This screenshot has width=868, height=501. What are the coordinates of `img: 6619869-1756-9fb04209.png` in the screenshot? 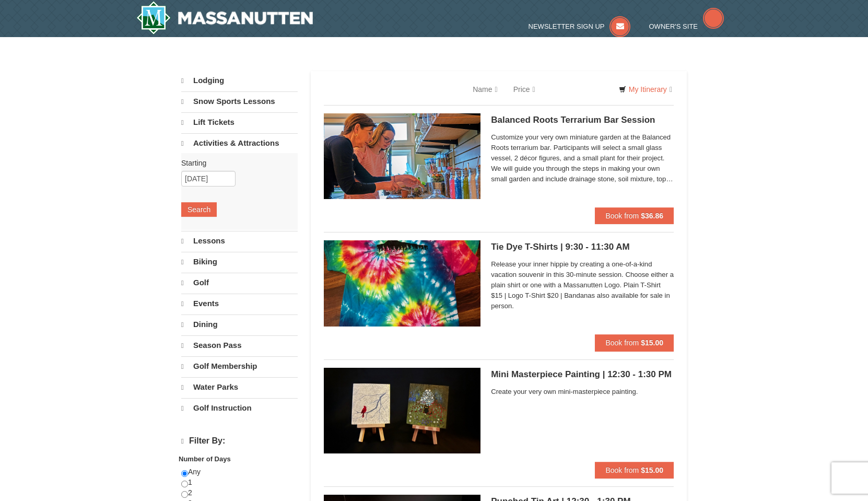 It's located at (402, 410).